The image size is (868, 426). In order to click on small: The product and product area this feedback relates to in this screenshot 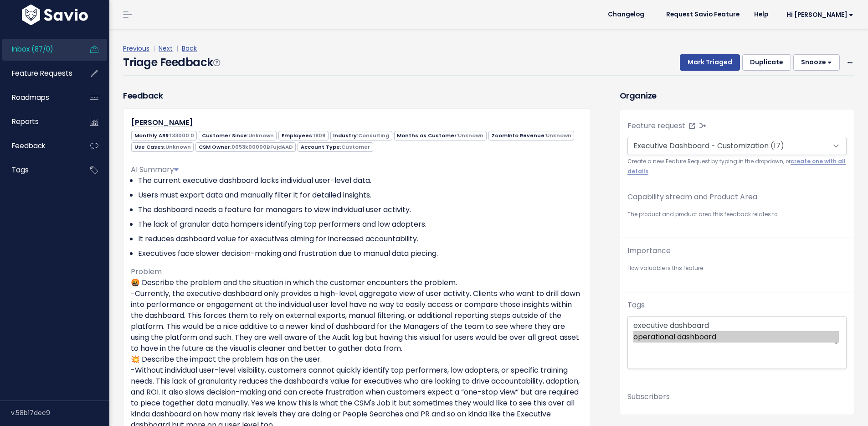, I will do `click(737, 214)`.